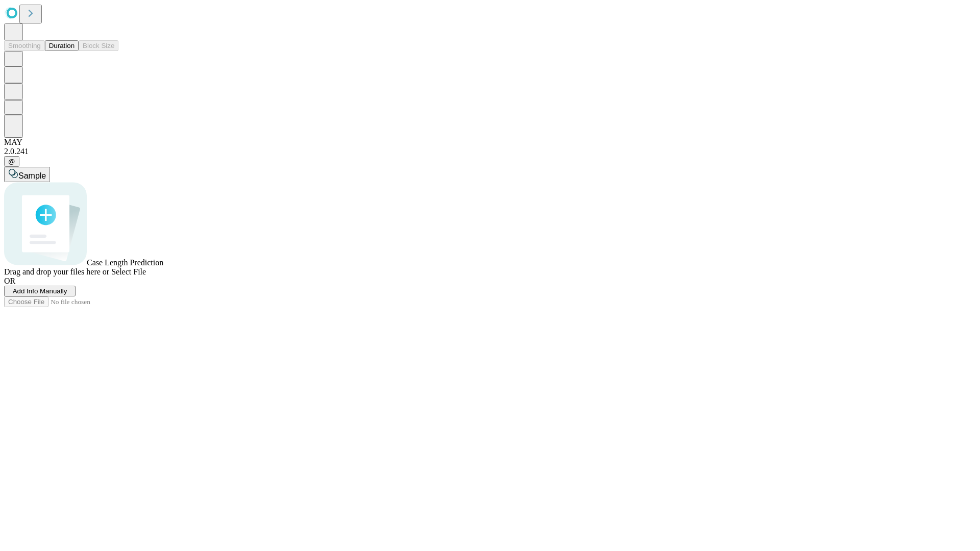  Describe the element at coordinates (128, 271) in the screenshot. I see `span: Select File` at that location.